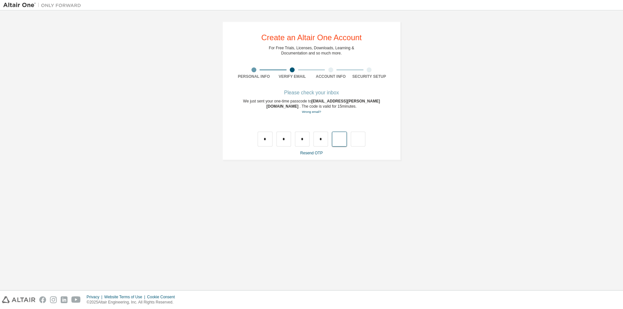 Image resolution: width=623 pixels, height=309 pixels. I want to click on div: Security Setup, so click(370, 77).